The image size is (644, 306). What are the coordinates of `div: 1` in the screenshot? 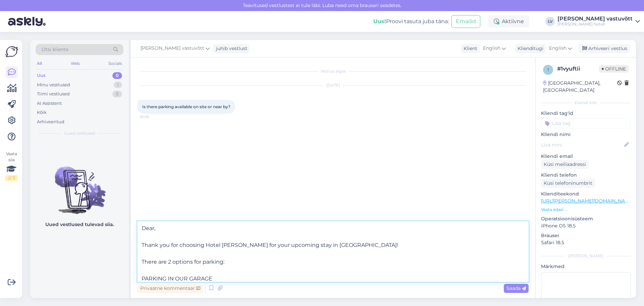 It's located at (118, 85).